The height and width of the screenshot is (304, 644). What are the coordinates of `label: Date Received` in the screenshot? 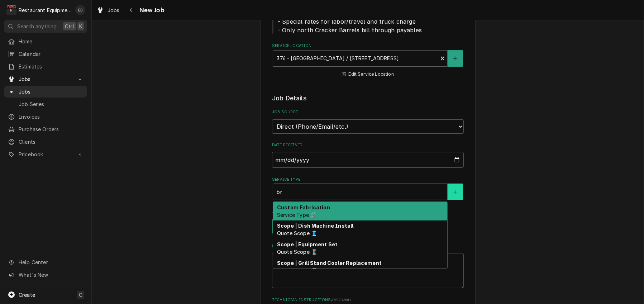 It's located at (368, 145).